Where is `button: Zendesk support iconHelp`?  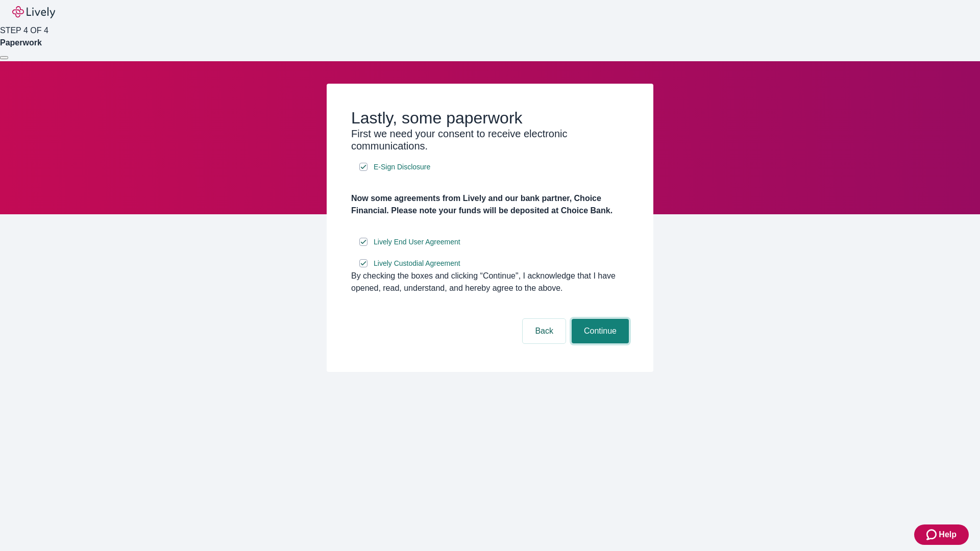
button: Zendesk support iconHelp is located at coordinates (941, 535).